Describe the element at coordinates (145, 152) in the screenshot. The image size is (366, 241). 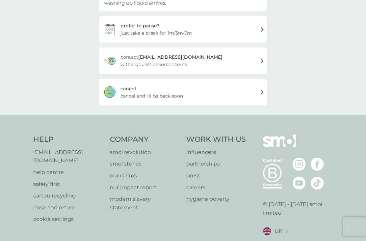
I see `p: smol revolution` at that location.